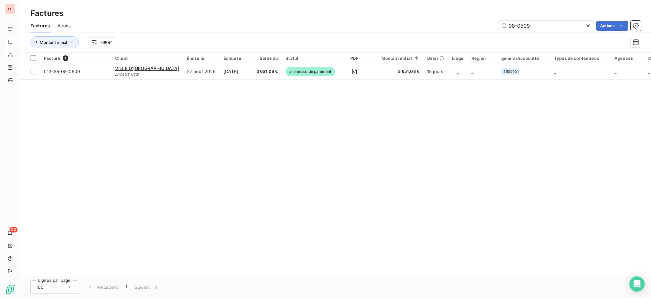  What do you see at coordinates (102, 287) in the screenshot?
I see `button: Précédent` at bounding box center [102, 287].